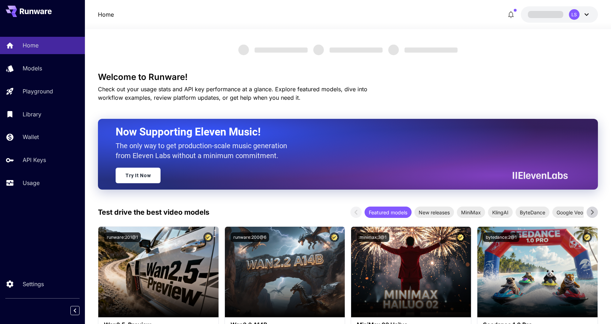 Image resolution: width=611 pixels, height=324 pixels. What do you see at coordinates (38, 91) in the screenshot?
I see `p: Playground` at bounding box center [38, 91].